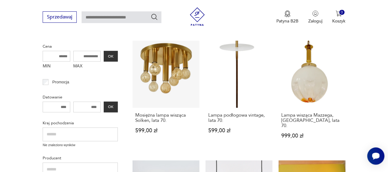 Image resolution: width=388 pixels, height=172 pixels. What do you see at coordinates (288, 21) in the screenshot?
I see `p: Patyna B2B` at bounding box center [288, 21].